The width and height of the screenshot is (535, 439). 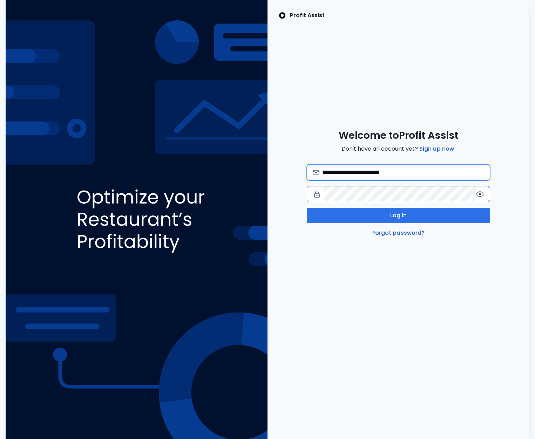 What do you see at coordinates (399, 233) in the screenshot?
I see `a: Forgot password?` at bounding box center [399, 233].